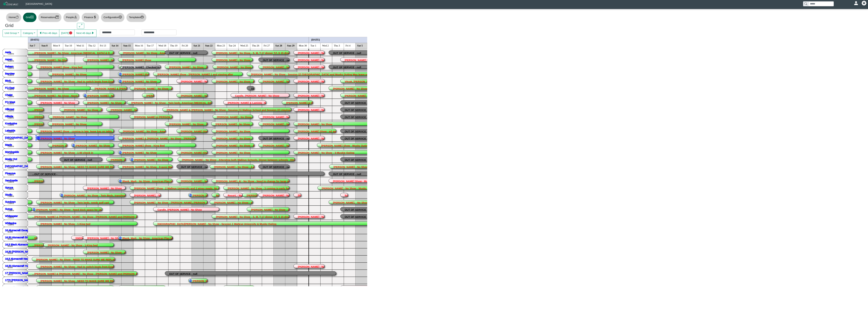 The width and height of the screenshot is (868, 309). What do you see at coordinates (291, 46) in the screenshot?
I see `text: Sun 29` at bounding box center [291, 46].